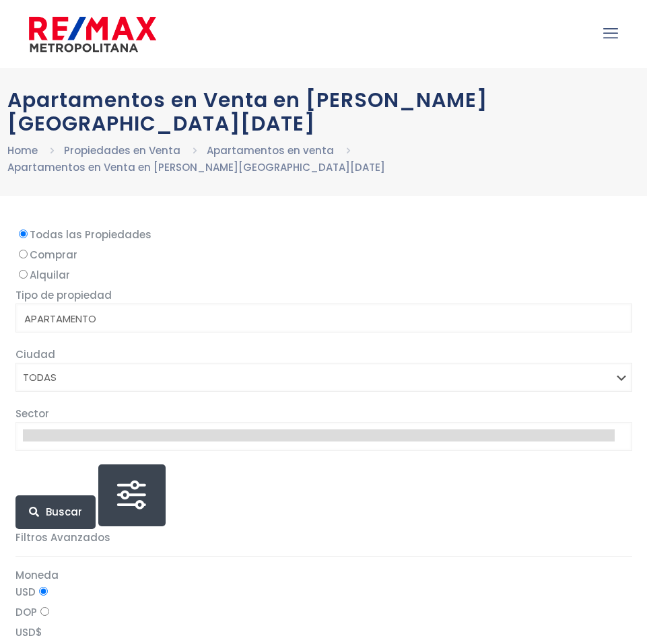  I want to click on img: remax-metropolitana-logo, so click(92, 34).